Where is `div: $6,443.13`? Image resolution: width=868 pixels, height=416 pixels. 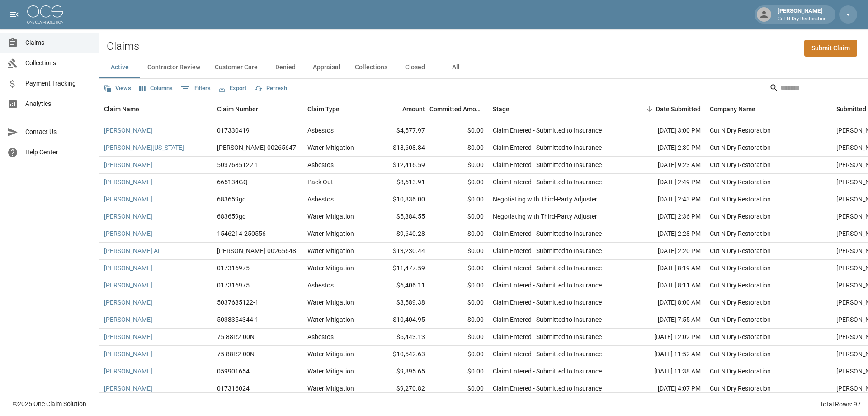 div: $6,443.13 is located at coordinates (400, 337).